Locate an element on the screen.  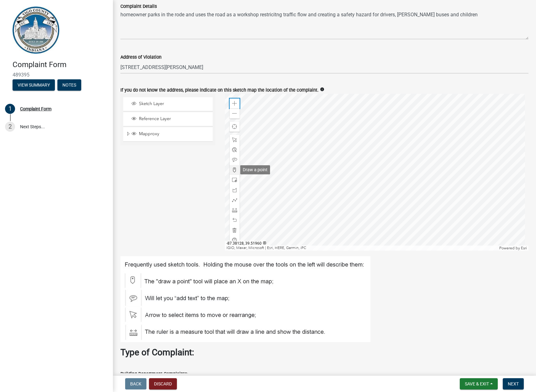
div: IGIO, Maxar, Microsoft | Esri, HERE, Garmin, iPC is located at coordinates (361, 248).